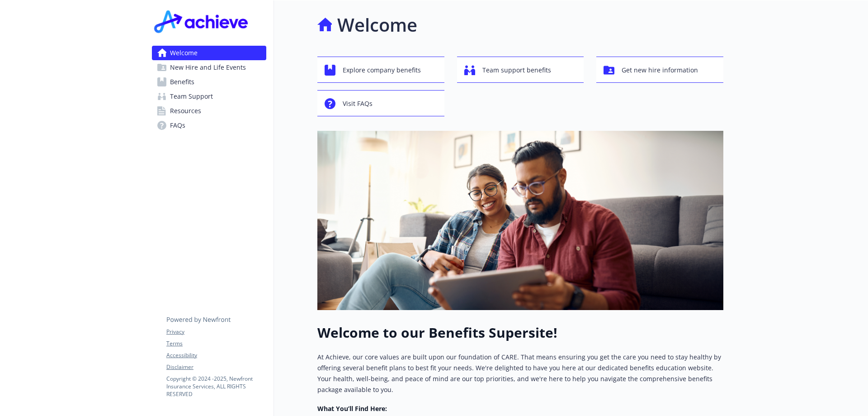  I want to click on span: Explore company benefits, so click(381, 70).